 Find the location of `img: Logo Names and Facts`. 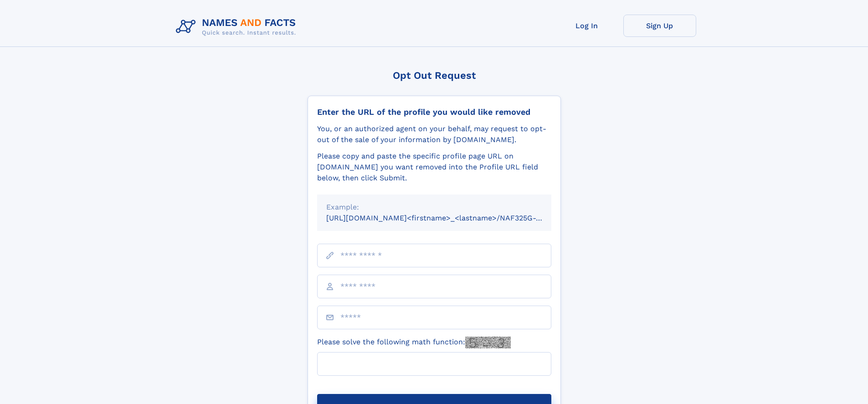

img: Logo Names and Facts is located at coordinates (237, 27).